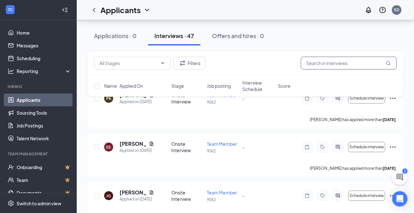 The height and width of the screenshot is (213, 414). I want to click on div: Open Intercom Messenger, so click(400, 198).